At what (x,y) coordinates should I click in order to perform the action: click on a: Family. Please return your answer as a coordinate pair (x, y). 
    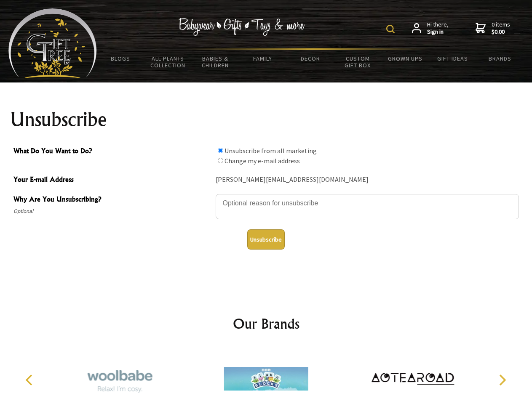
    Looking at the image, I should click on (263, 59).